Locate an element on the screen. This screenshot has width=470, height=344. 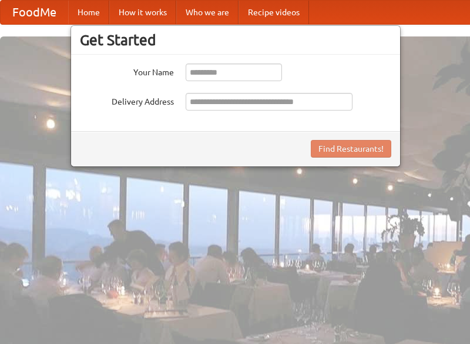
a: Home is located at coordinates (89, 12).